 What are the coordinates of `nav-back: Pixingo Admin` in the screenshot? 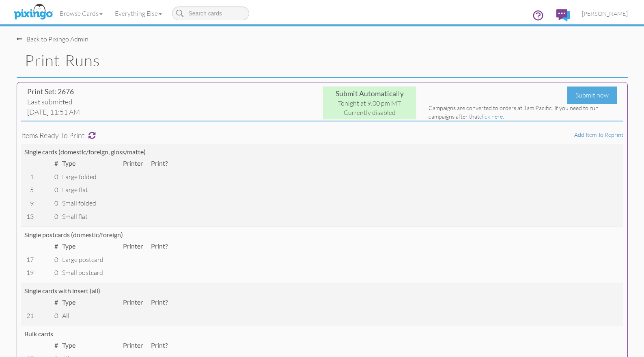 It's located at (322, 35).